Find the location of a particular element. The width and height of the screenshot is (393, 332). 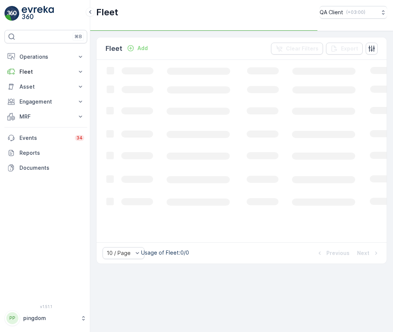

button: Next is located at coordinates (368, 253).